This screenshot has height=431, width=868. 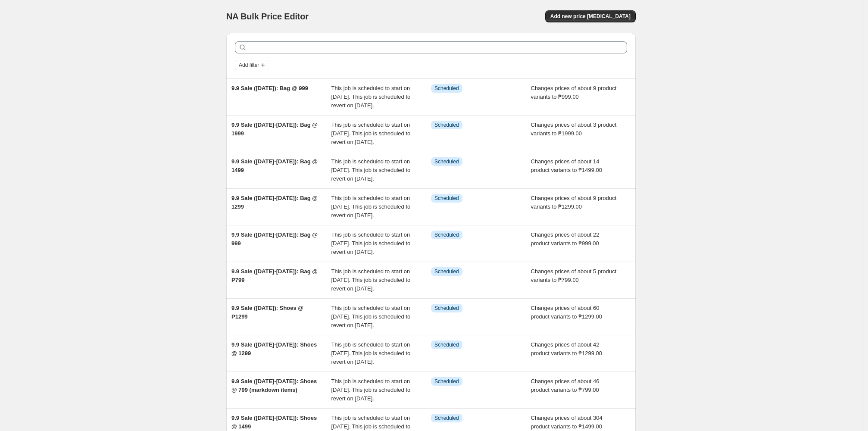 I want to click on button: Add filter, so click(x=252, y=65).